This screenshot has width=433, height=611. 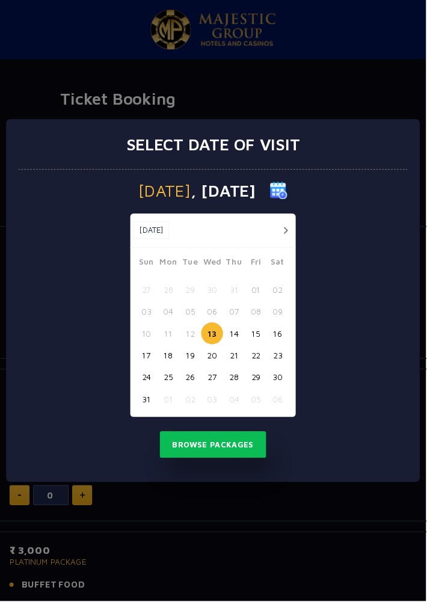 I want to click on span: Mon, so click(x=171, y=267).